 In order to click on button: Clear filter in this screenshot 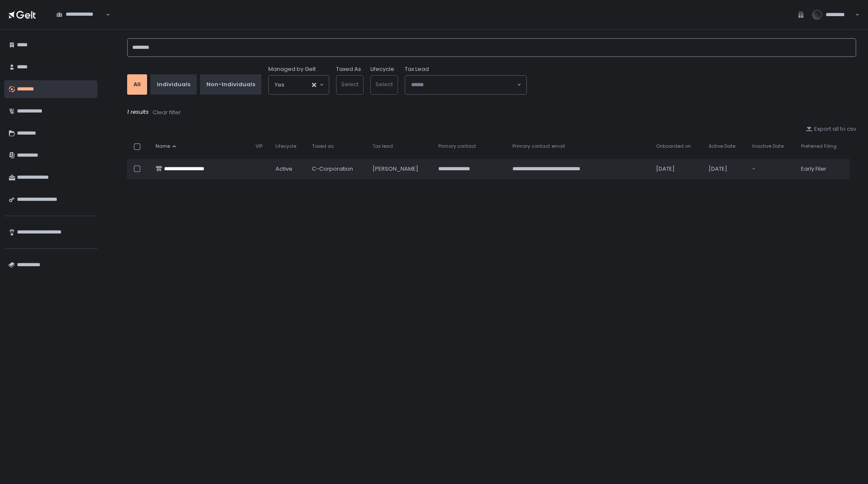, I will do `click(166, 112)`.